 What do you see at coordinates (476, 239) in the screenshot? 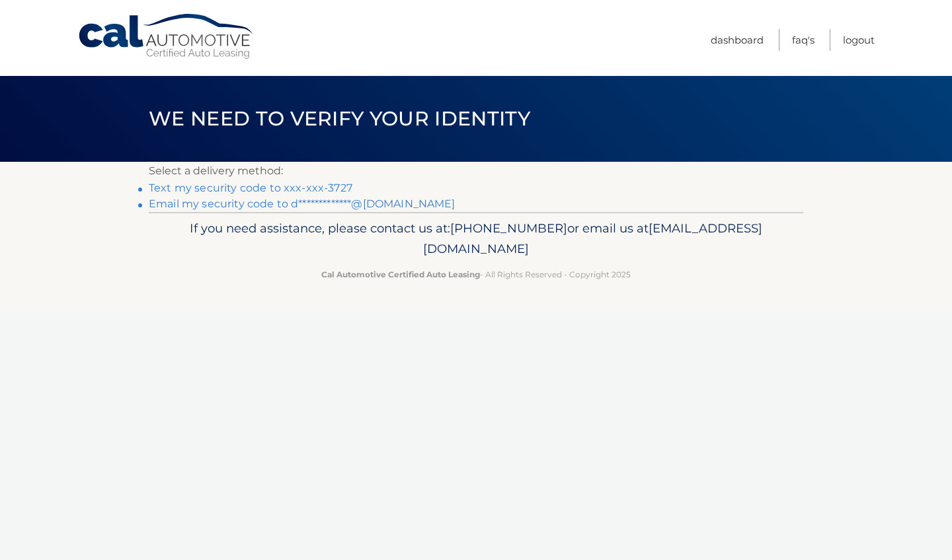
I see `p: If you need assistance, please contact us at: or email us at` at bounding box center [476, 239].